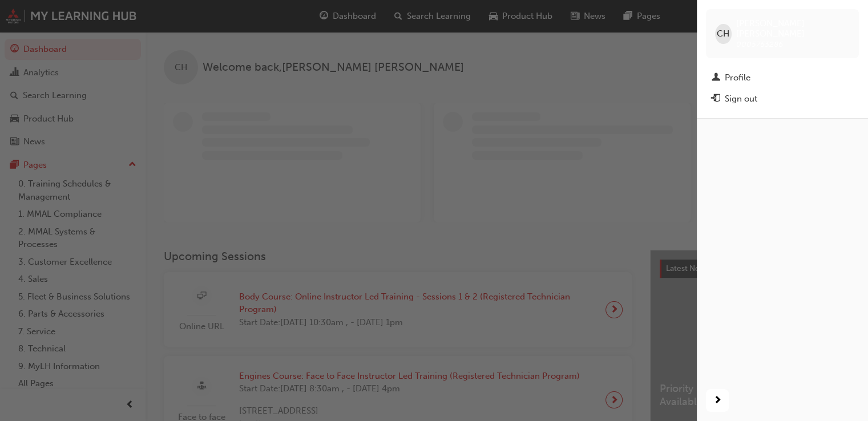 This screenshot has height=421, width=868. I want to click on span: man-icon, so click(716, 78).